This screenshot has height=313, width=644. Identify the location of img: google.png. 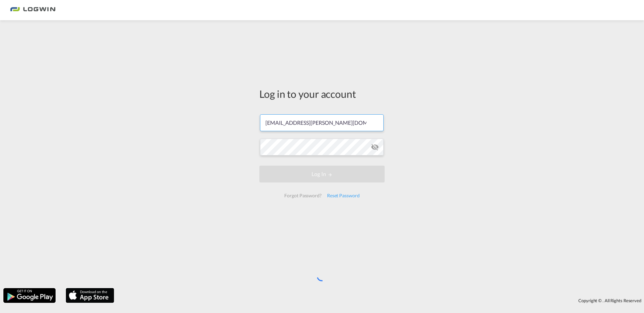
(29, 295).